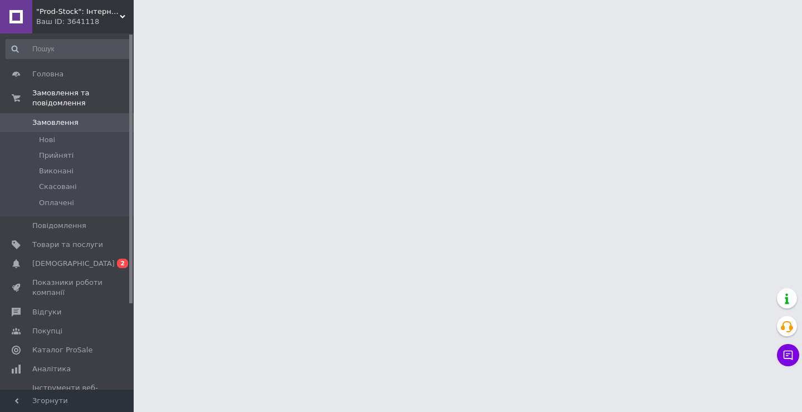 The height and width of the screenshot is (412, 802). What do you see at coordinates (51, 369) in the screenshot?
I see `span: Аналітика` at bounding box center [51, 369].